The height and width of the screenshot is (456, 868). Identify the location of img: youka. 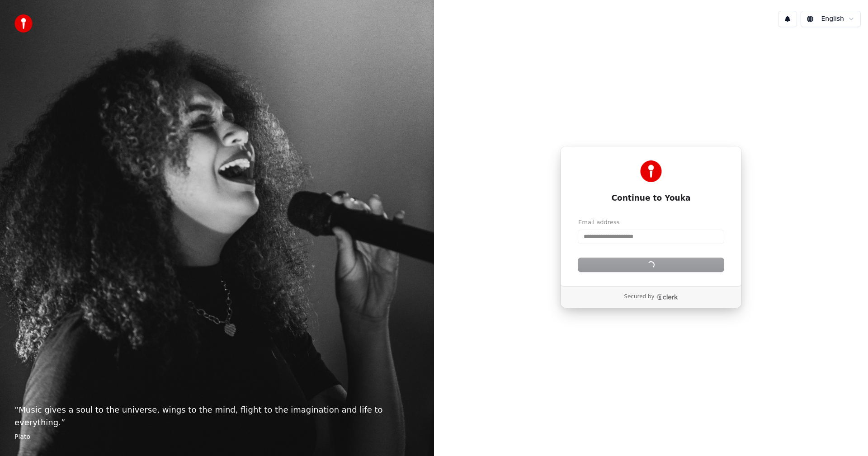
(23, 23).